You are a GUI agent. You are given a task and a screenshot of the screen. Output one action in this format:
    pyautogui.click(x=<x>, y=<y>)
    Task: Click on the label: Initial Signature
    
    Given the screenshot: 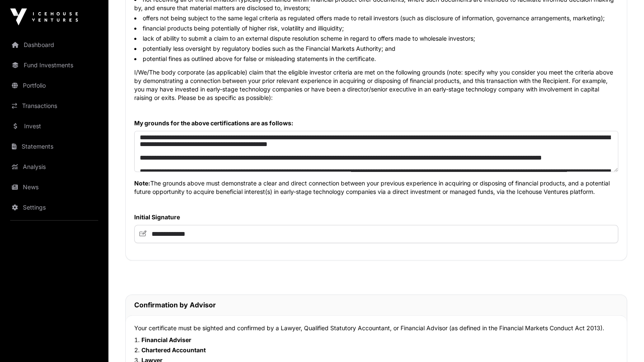 What is the action you would take?
    pyautogui.click(x=376, y=217)
    